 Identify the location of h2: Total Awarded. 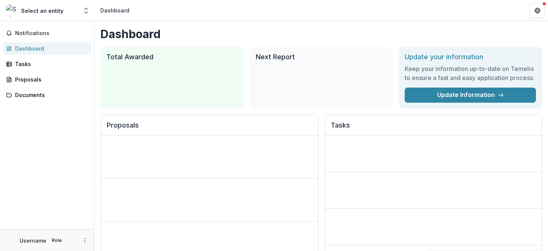
(172, 57).